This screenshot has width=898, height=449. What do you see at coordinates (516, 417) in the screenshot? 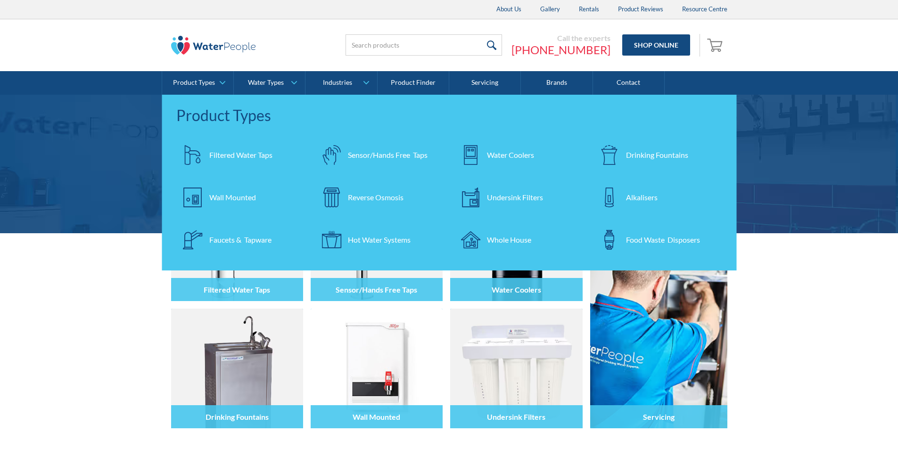
I see `h4: Undersink Filters` at bounding box center [516, 417].